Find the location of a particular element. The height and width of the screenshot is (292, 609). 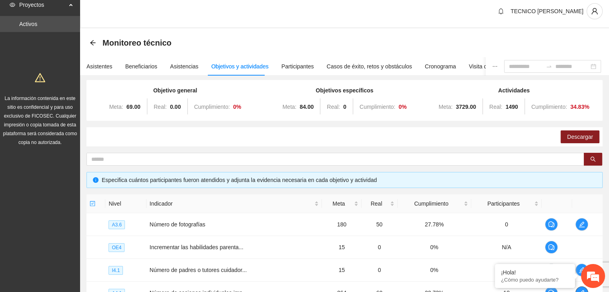

span: La información contenida en este sitio es confidencial y para uso exclusivo de FICOSEC. Cualquier... is located at coordinates (40, 121).